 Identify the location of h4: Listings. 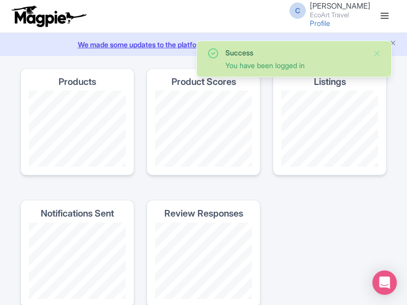
(330, 82).